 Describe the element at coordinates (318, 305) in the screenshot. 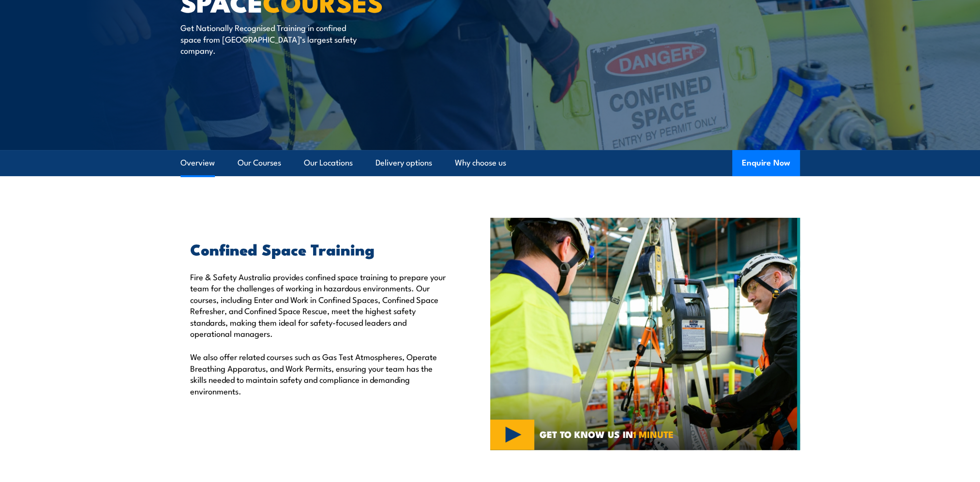

I see `p: Fire & Safety Australia provides confined space training to prepare your team for the challenges ...` at that location.